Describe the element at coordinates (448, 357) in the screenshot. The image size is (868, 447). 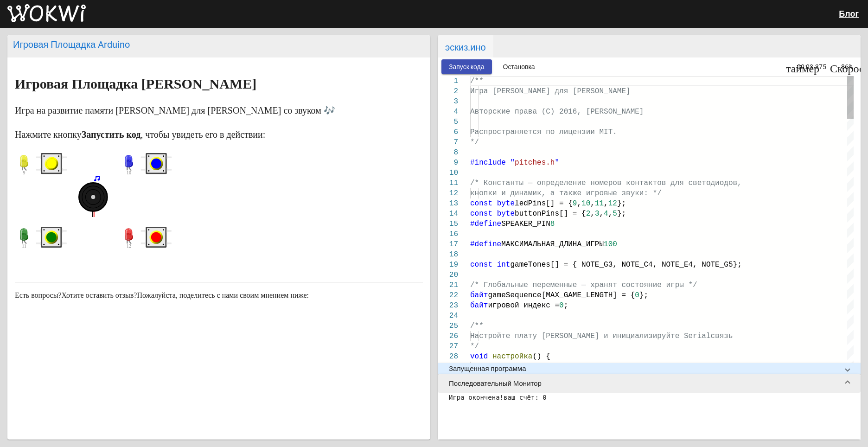
I see `div: 28` at that location.